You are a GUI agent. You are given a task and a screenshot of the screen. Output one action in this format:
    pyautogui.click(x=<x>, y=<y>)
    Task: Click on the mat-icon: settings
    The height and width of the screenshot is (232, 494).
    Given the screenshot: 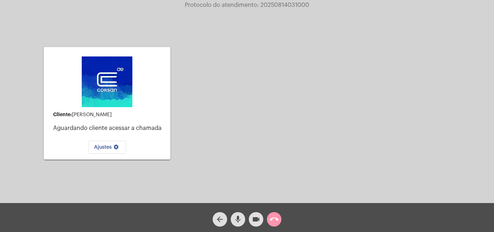 What is the action you would take?
    pyautogui.click(x=116, y=148)
    